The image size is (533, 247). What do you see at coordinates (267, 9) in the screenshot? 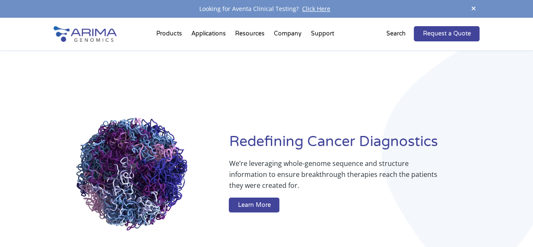
I see `div: Looking for Aventa Clinical Testing?` at bounding box center [267, 9].